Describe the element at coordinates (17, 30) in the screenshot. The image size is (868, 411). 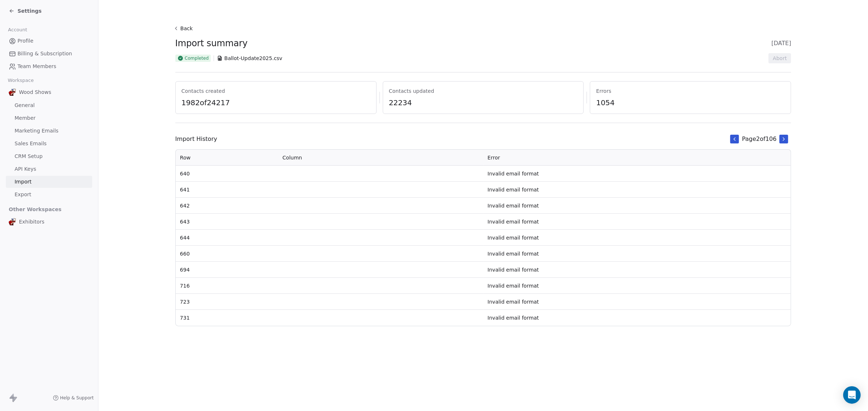
I see `span: Account` at that location.